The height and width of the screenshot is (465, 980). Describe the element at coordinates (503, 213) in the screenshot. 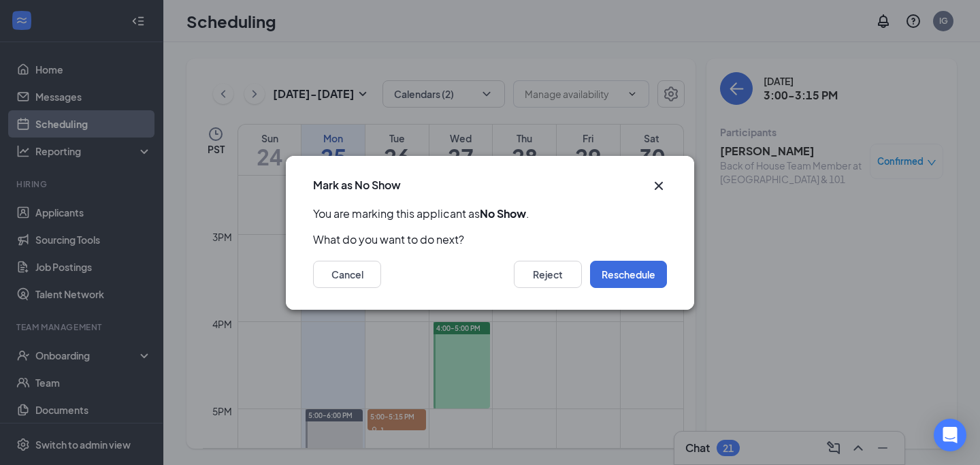

I see `b: No Show` at that location.